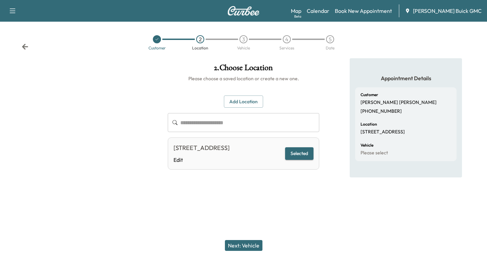 The image size is (487, 259). Describe the element at coordinates (287, 48) in the screenshot. I see `div: Services` at that location.